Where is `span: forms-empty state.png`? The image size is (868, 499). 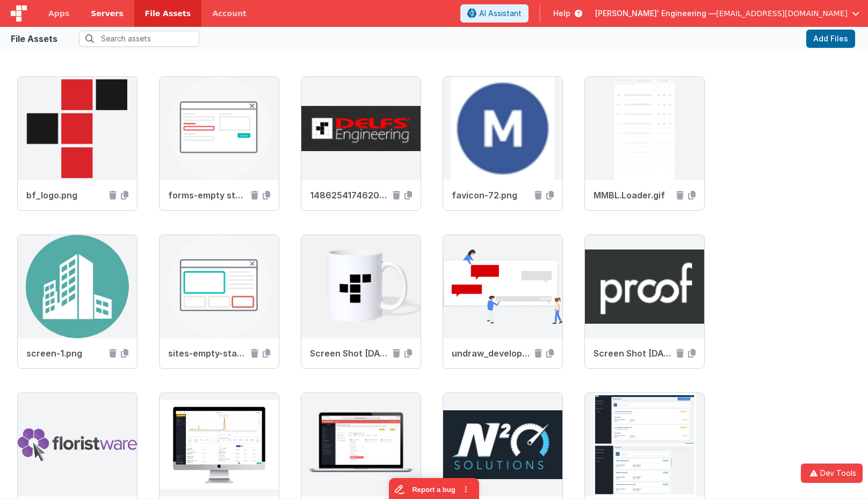
span: forms-empty state.png is located at coordinates (207, 195).